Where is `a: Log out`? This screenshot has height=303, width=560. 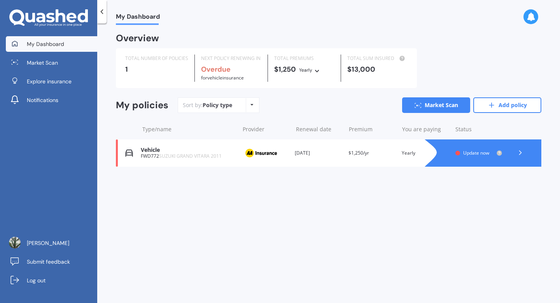 a: Log out is located at coordinates (51, 280).